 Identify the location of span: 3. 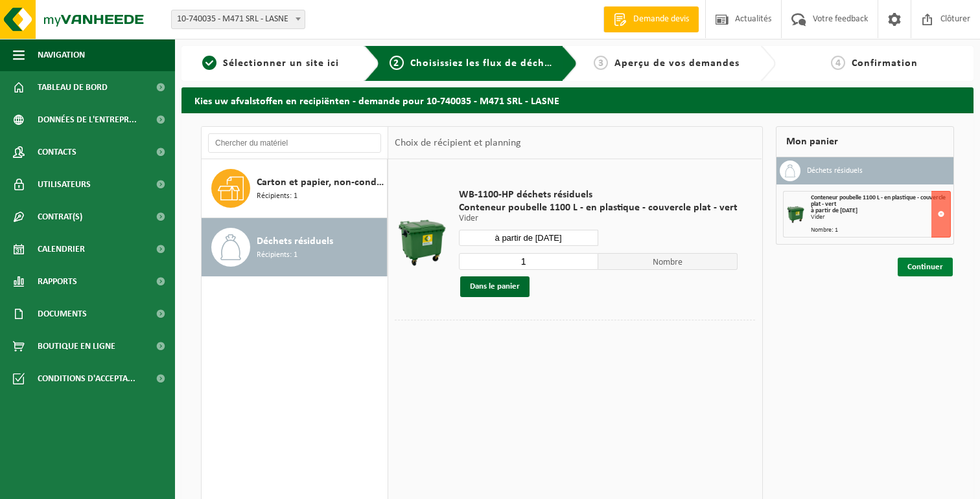
(601, 63).